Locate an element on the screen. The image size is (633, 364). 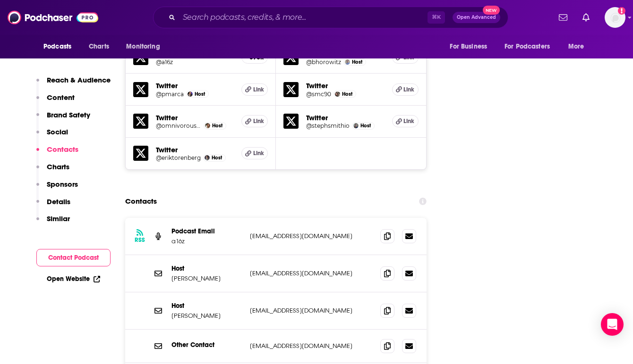
p: Charts is located at coordinates (58, 167).